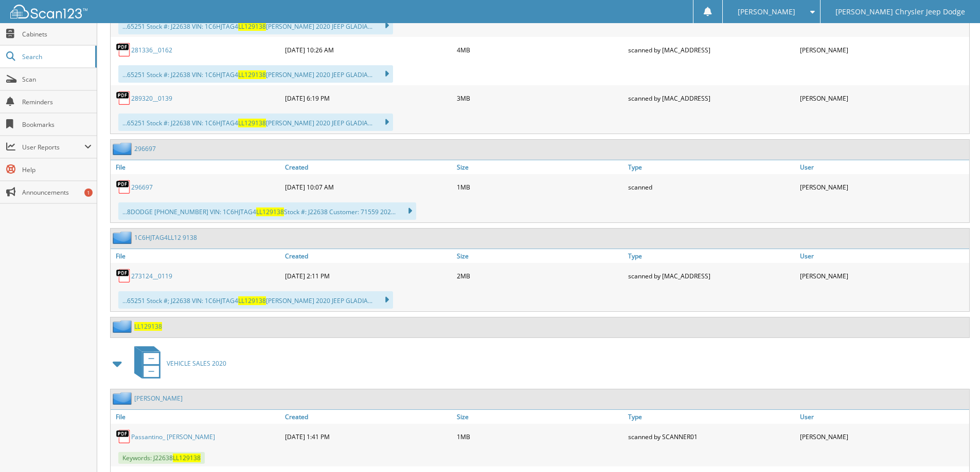  I want to click on a: 273124__0119, so click(152, 276).